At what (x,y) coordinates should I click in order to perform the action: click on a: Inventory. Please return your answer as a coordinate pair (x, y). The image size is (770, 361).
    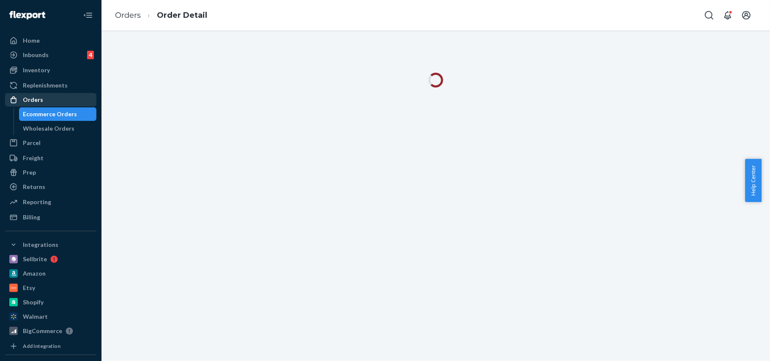
    Looking at the image, I should click on (51, 70).